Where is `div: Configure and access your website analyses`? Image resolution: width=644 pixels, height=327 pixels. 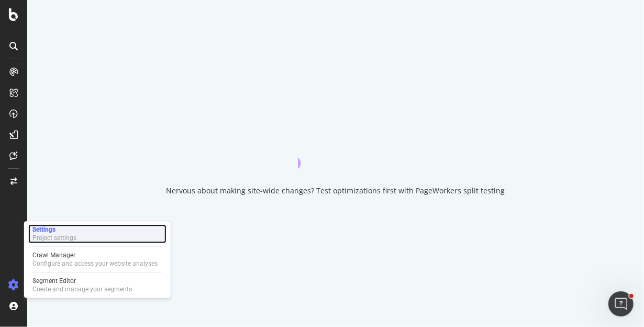
div: Configure and access your website analyses is located at coordinates (95, 264).